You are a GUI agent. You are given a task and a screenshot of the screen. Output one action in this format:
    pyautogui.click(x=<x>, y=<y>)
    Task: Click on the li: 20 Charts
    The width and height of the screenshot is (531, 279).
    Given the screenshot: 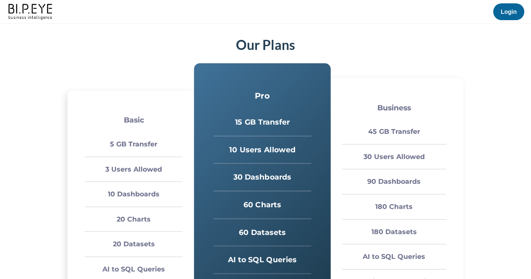 What is the action you would take?
    pyautogui.click(x=133, y=220)
    